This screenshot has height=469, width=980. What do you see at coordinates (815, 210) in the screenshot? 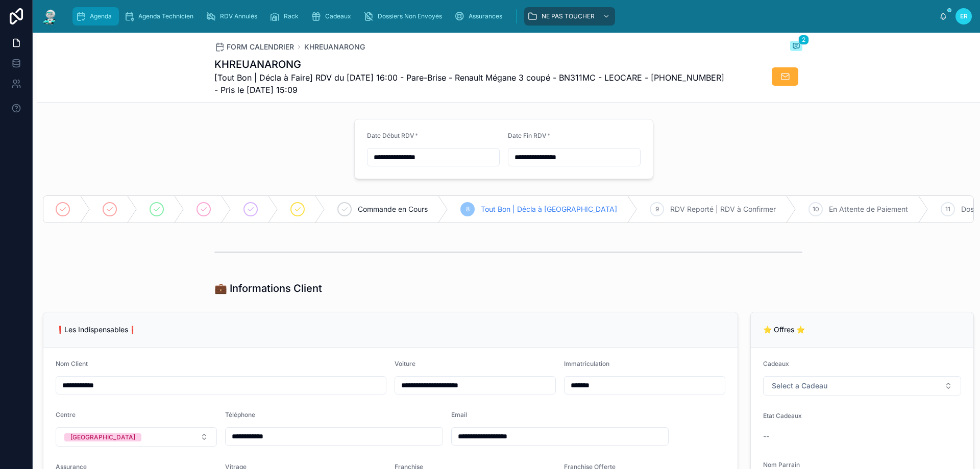
I see `span: 10` at bounding box center [815, 210].